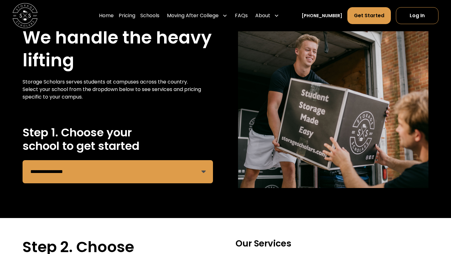 This screenshot has height=254, width=451. What do you see at coordinates (417, 16) in the screenshot?
I see `a: Log In` at bounding box center [417, 16].